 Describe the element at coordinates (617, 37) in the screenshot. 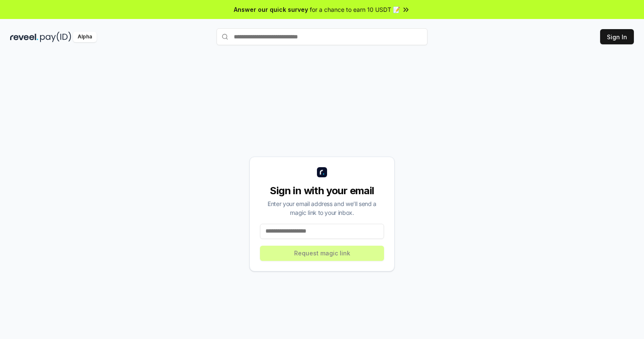

I see `button: Sign In` at that location.